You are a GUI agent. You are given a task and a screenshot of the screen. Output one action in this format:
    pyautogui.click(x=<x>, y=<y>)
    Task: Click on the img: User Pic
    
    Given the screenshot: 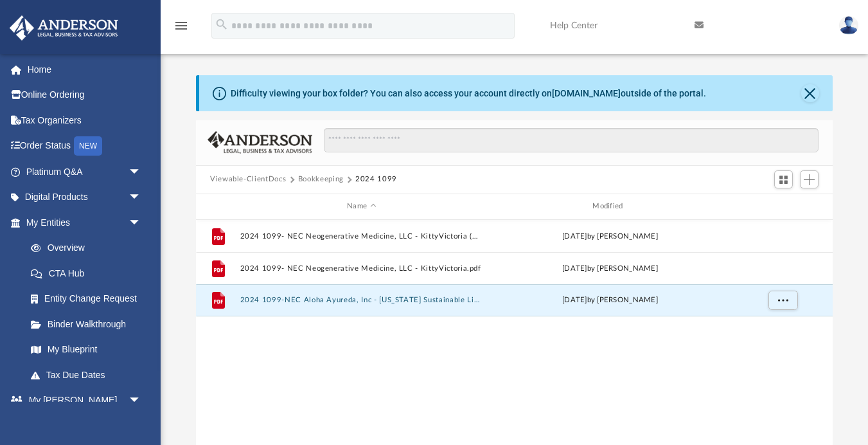 What is the action you would take?
    pyautogui.click(x=849, y=25)
    